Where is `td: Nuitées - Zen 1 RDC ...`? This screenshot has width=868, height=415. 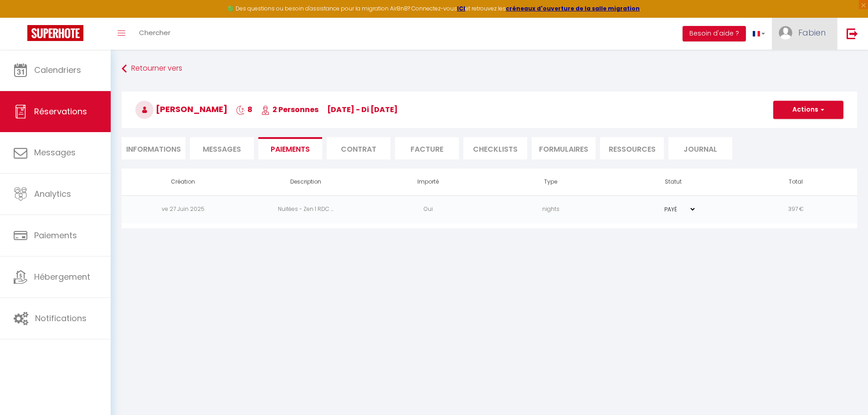 td: Nuitées - Zen 1 RDC ... is located at coordinates (305, 209).